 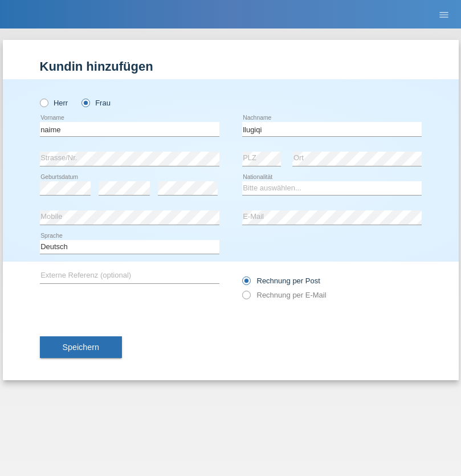 I want to click on input: Herr, so click(x=43, y=102).